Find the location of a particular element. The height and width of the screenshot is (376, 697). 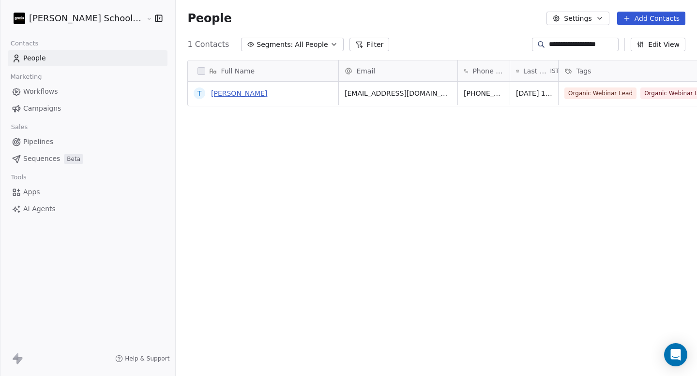

a: AI Agents is located at coordinates (88, 209).